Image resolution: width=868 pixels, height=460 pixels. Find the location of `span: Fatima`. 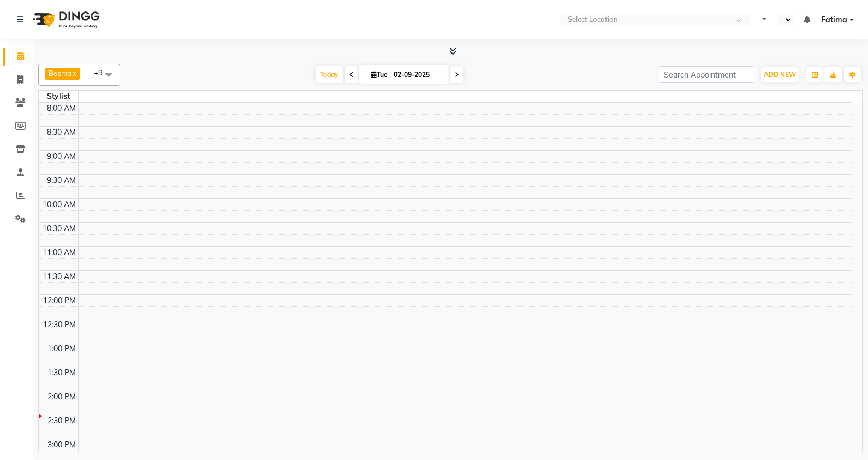

span: Fatima is located at coordinates (834, 20).